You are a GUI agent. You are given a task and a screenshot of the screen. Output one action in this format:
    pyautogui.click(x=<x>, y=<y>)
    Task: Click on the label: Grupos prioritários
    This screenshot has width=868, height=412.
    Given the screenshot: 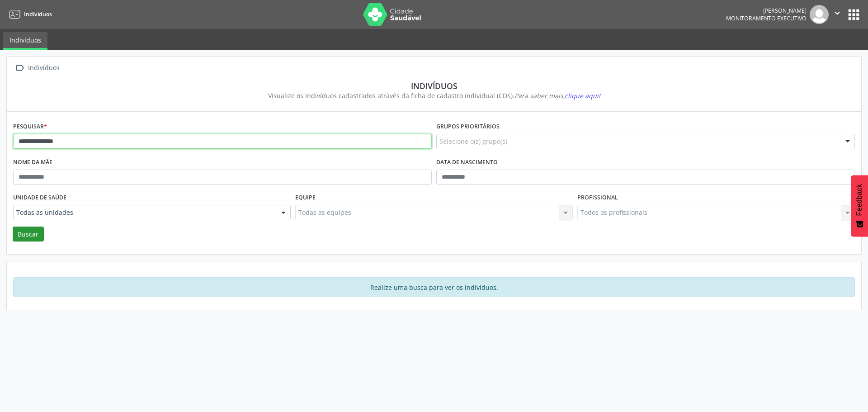 What is the action you would take?
    pyautogui.click(x=468, y=127)
    